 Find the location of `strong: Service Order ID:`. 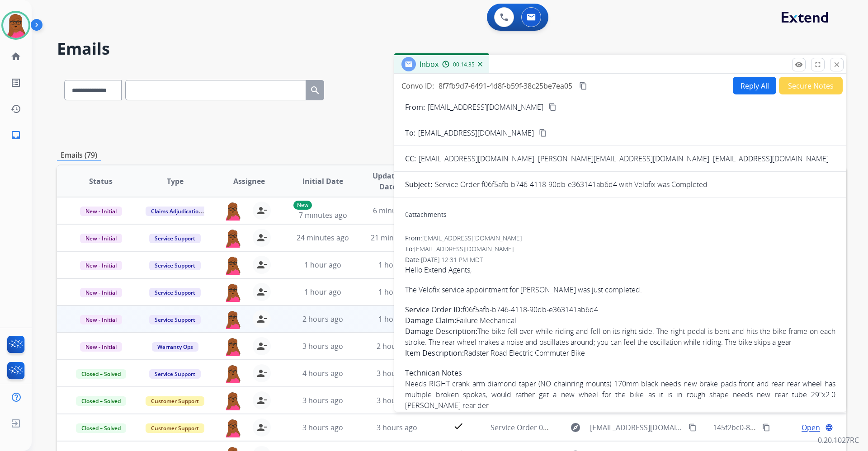

strong: Service Order ID: is located at coordinates (434, 310).